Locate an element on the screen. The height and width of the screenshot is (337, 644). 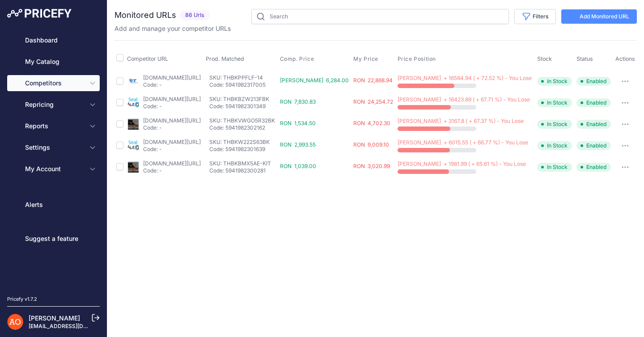
button: Settings is located at coordinates (53, 147).